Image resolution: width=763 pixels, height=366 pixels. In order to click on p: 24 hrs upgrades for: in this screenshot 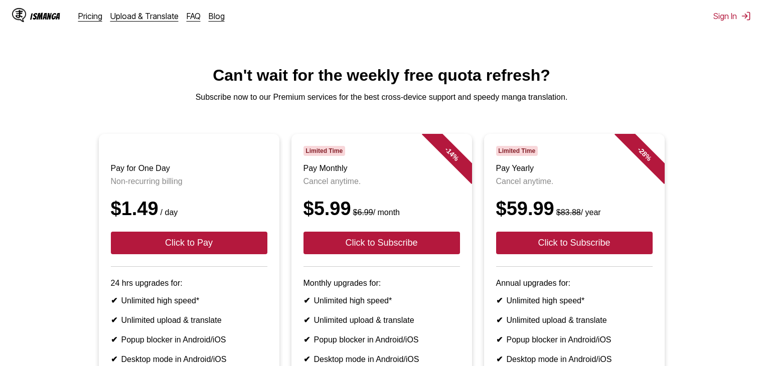, I will do `click(189, 283)`.